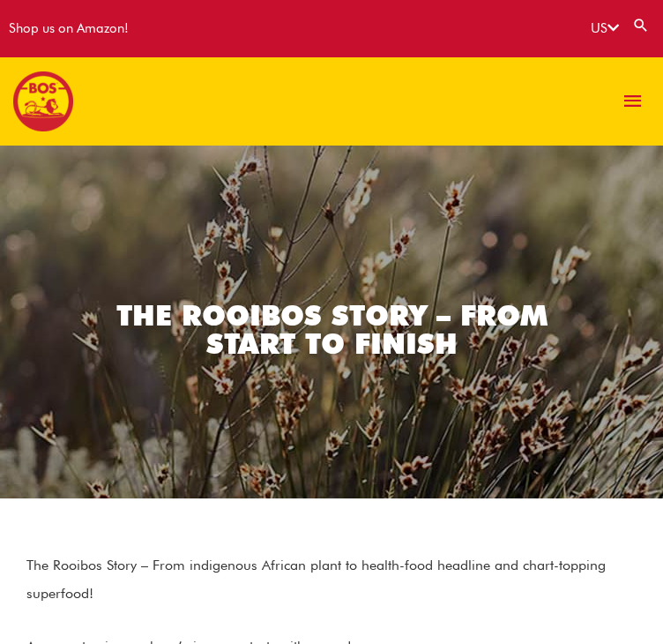  What do you see at coordinates (605, 28) in the screenshot?
I see `a: US` at bounding box center [605, 28].